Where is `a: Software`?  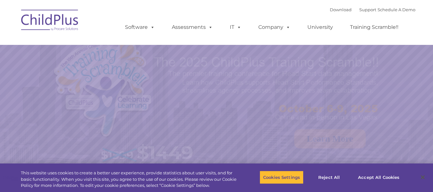 a: Software is located at coordinates (140, 27).